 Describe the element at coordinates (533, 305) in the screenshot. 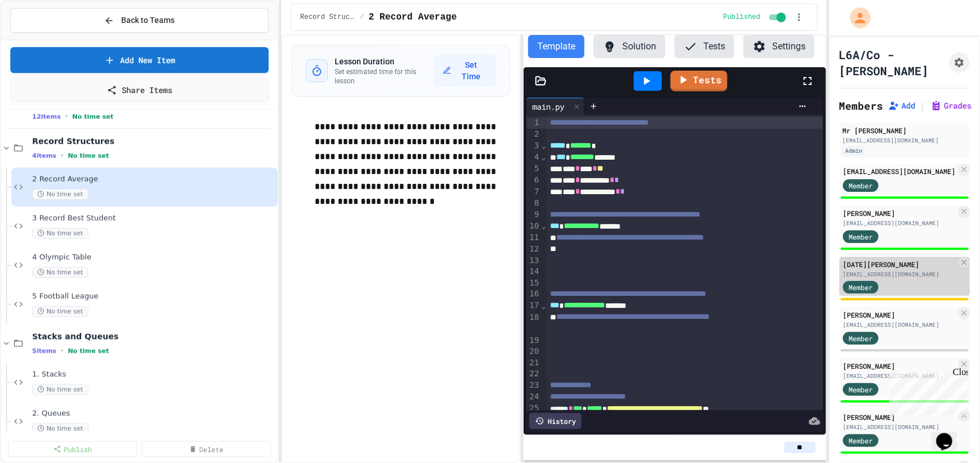

I see `div: 17` at that location.